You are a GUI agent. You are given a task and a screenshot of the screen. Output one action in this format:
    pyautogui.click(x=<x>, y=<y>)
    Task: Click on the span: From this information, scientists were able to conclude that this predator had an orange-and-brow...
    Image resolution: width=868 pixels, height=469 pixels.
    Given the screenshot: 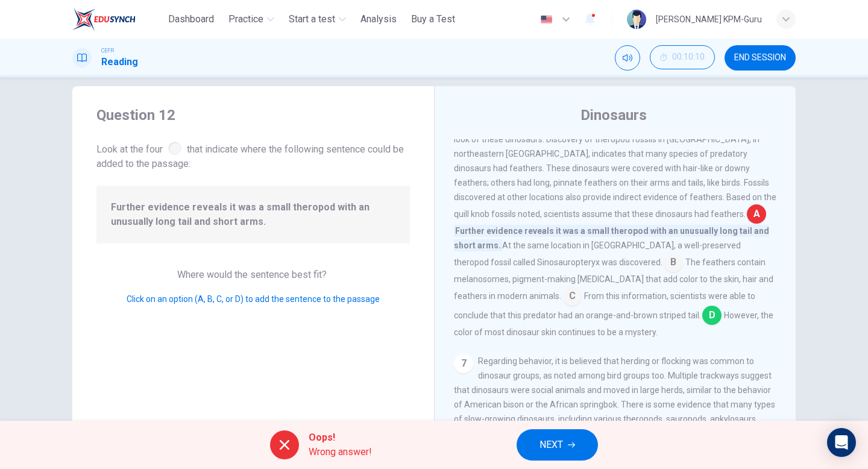 What is the action you would take?
    pyautogui.click(x=605, y=306)
    